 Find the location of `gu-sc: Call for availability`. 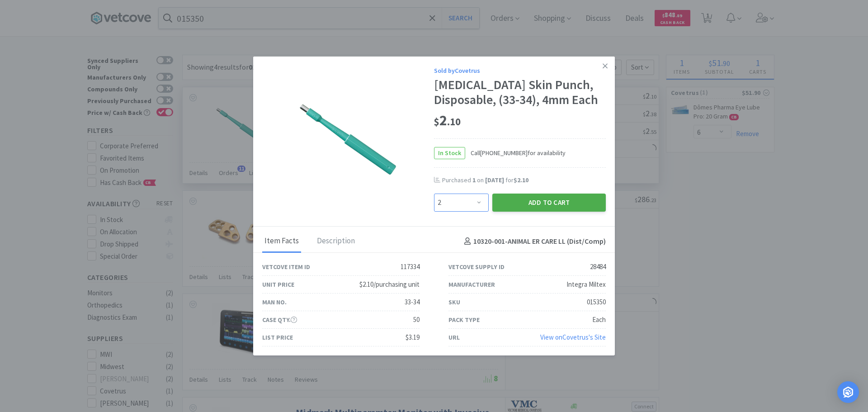

gu-sc: Call for availability is located at coordinates (518, 153).